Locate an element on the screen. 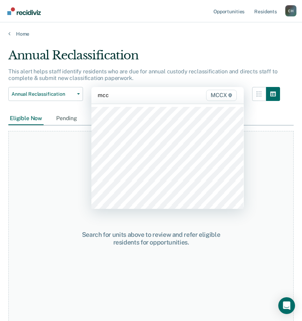 Image resolution: width=302 pixels, height=321 pixels. span: MCCX is located at coordinates (222, 95).